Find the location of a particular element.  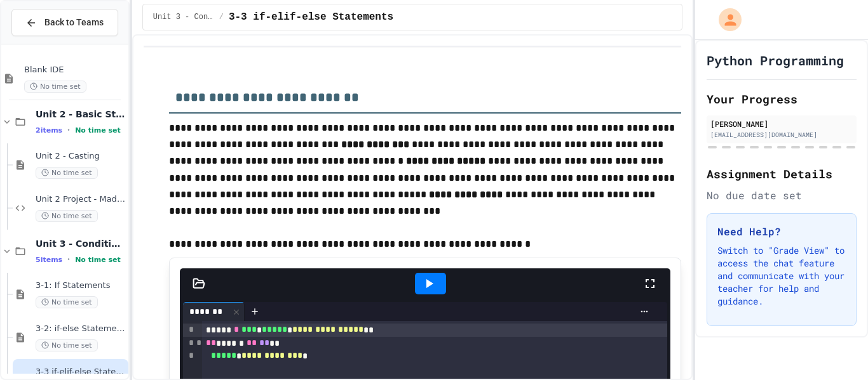

button: Back to Teams is located at coordinates (65, 23).